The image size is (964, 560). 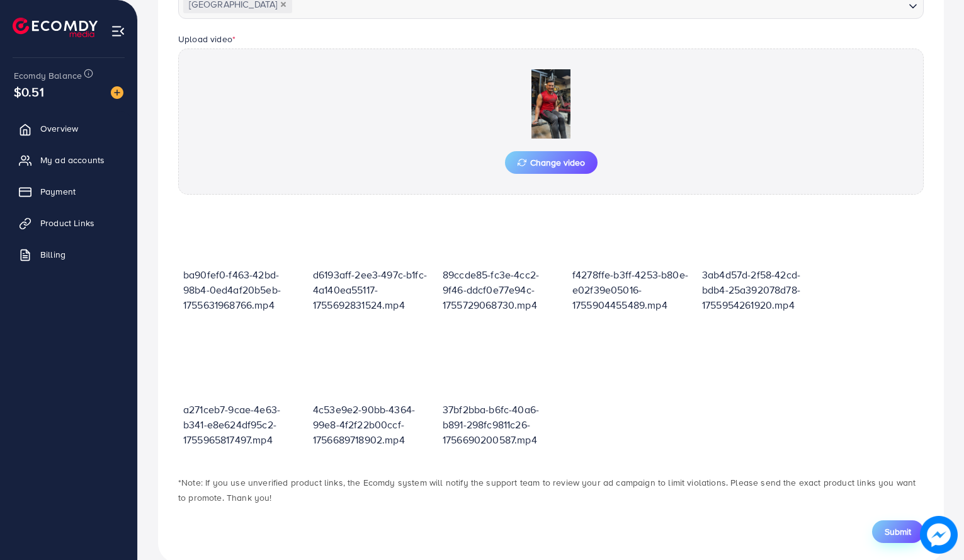 What do you see at coordinates (67, 223) in the screenshot?
I see `span: Product Links` at bounding box center [67, 223].